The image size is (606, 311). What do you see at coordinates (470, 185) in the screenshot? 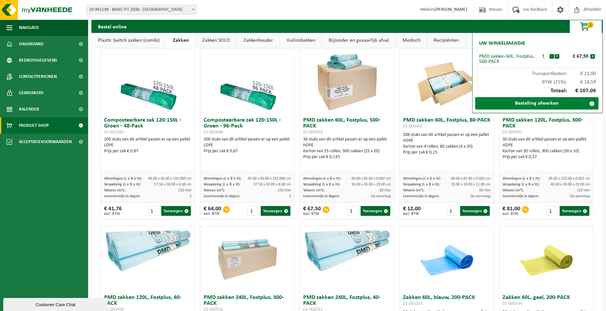
I see `span: 29.00 x 19.00 x 11.00 cm` at bounding box center [470, 185].